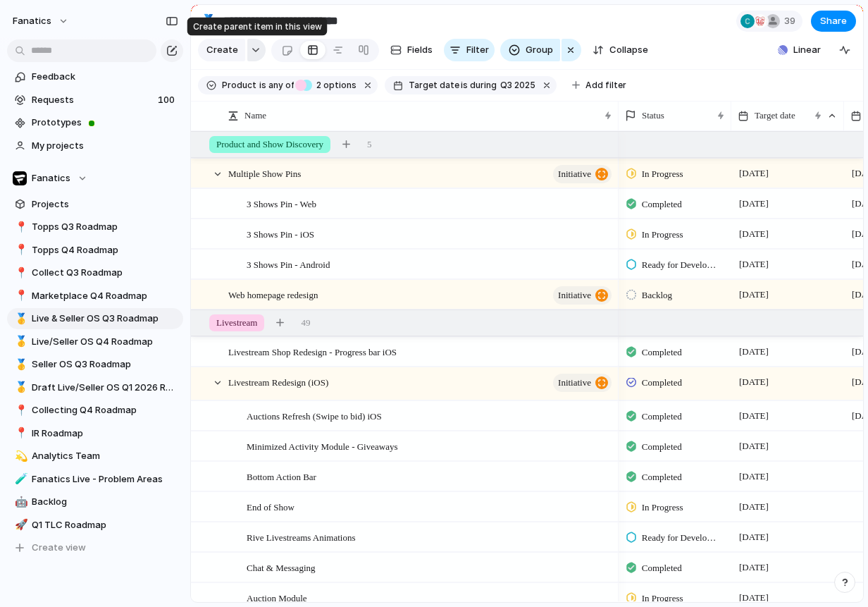  Describe the element at coordinates (272, 294) in the screenshot. I see `span: Web homepage redesign` at that location.